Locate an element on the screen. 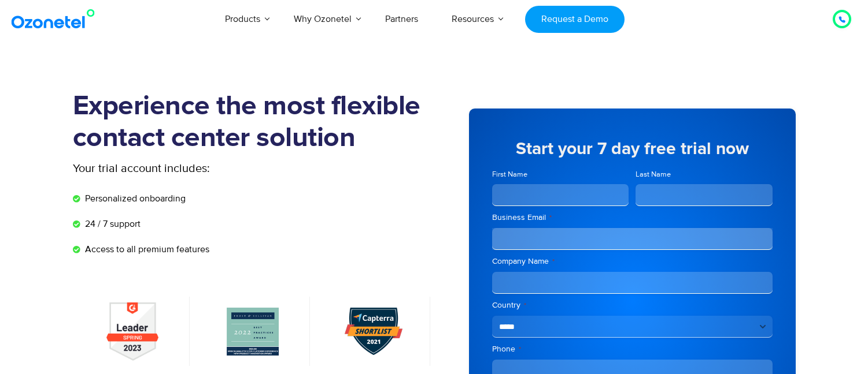  p: Your trial account includes: is located at coordinates (210, 169).